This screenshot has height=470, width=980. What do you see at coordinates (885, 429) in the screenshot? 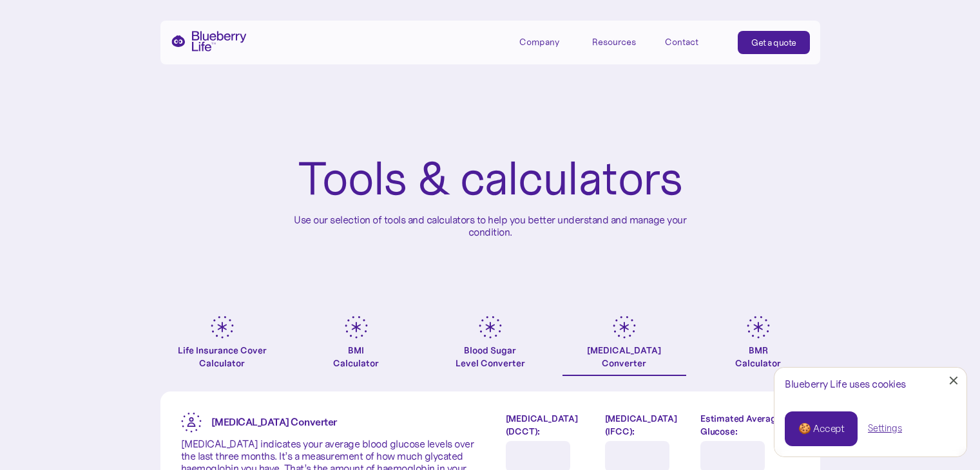
I see `a: Settings` at bounding box center [885, 429].